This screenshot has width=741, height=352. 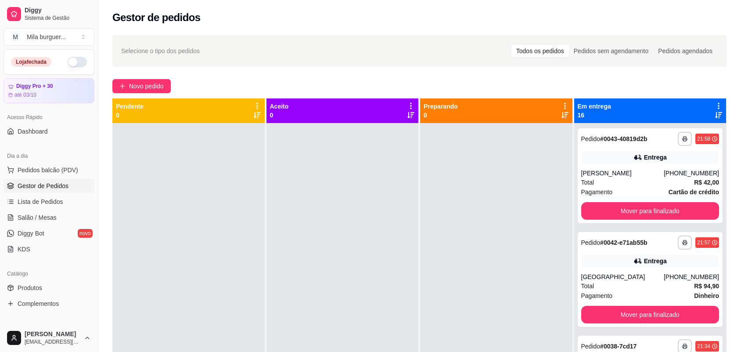 What do you see at coordinates (146, 86) in the screenshot?
I see `span: Novo pedido` at bounding box center [146, 86].